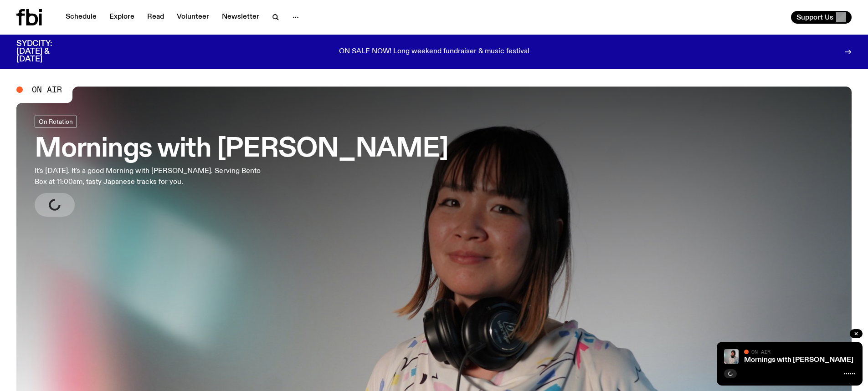  What do you see at coordinates (731, 357) in the screenshot?
I see `a: Kana Frazer is smiling at the camera with her head tilted slightly to her left. She wears big bla...` at bounding box center [731, 357].